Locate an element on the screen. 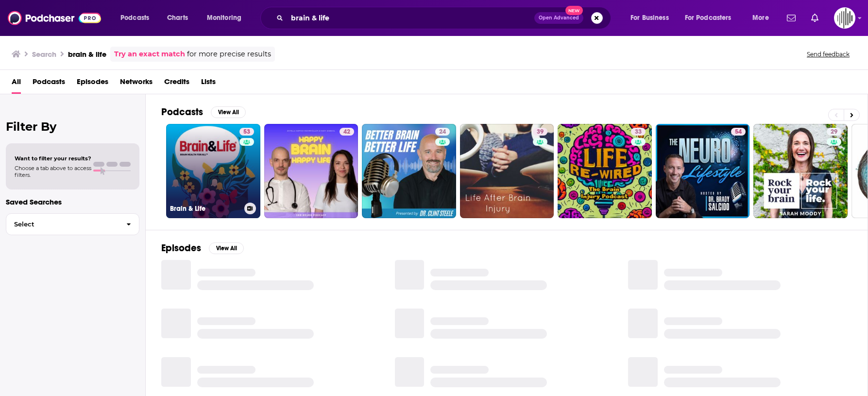  span: For Podcasters is located at coordinates (708, 18).